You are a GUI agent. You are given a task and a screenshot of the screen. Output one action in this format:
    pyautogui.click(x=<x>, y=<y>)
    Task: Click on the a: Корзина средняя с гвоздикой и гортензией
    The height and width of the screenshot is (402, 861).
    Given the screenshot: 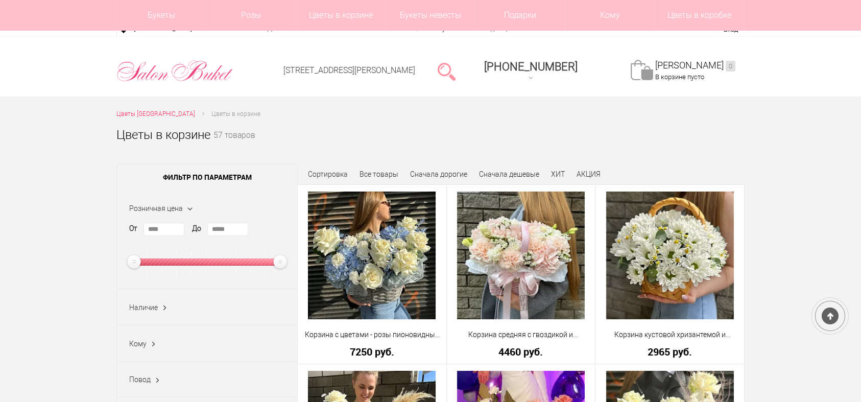 What is the action you would take?
    pyautogui.click(x=521, y=334)
    